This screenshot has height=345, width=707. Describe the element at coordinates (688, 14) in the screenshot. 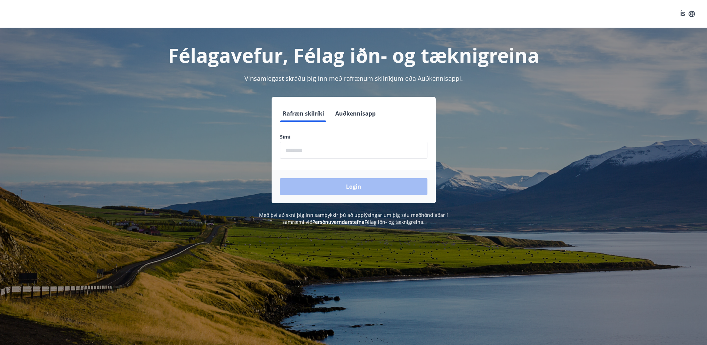

I see `button: ÍS` at that location.